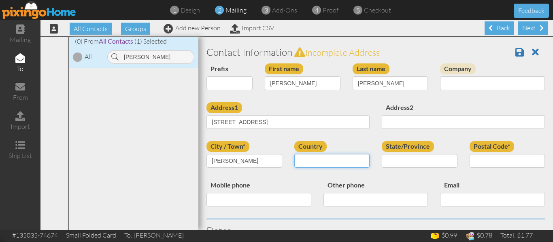 The height and width of the screenshot is (242, 553). I want to click on span: proof, so click(330, 10).